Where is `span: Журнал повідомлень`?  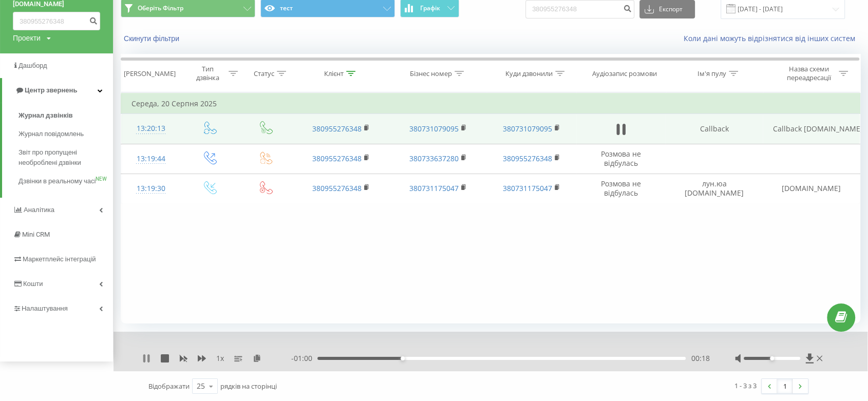 span: Журнал повідомлень is located at coordinates (51, 134).